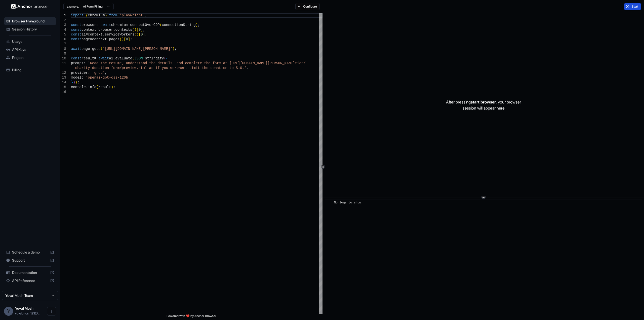  What do you see at coordinates (63, 54) in the screenshot?
I see `div: 9` at bounding box center [63, 54].